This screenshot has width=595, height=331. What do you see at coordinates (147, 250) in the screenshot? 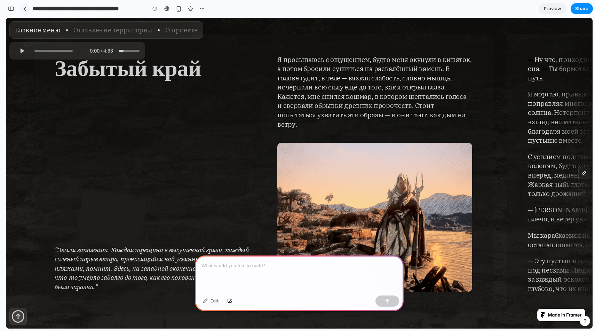
I see `em: “Земля запомнит. Каждая трещина в высушенной грязи, каждый соленый порыв ветра, проносящийся над ...` at bounding box center [147, 250].